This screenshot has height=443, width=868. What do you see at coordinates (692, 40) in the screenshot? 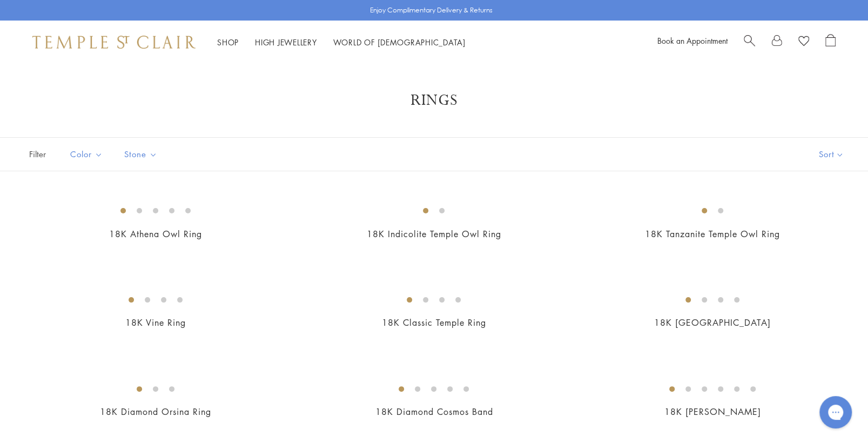
I see `a: Book an Appointment` at bounding box center [692, 40].